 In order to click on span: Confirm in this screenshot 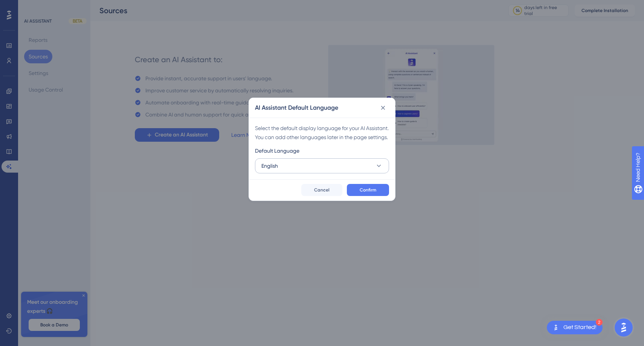, I will do `click(368, 190)`.